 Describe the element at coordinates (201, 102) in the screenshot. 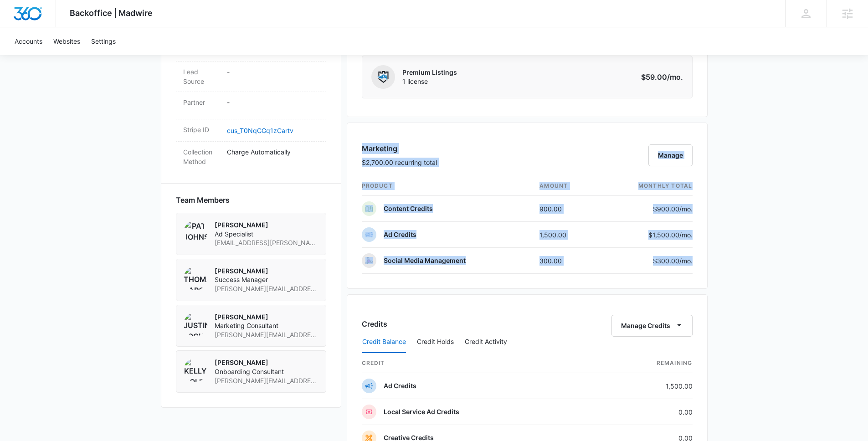

I see `dt: Partner` at that location.